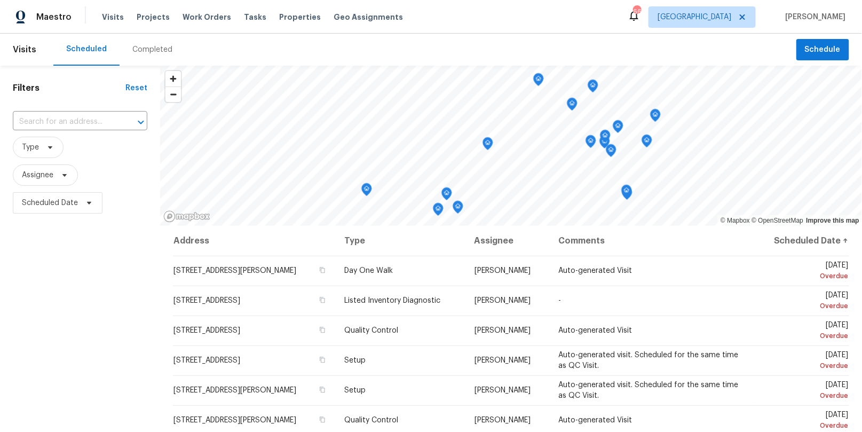 The height and width of the screenshot is (432, 862). Describe the element at coordinates (300, 17) in the screenshot. I see `span: Properties` at that location.